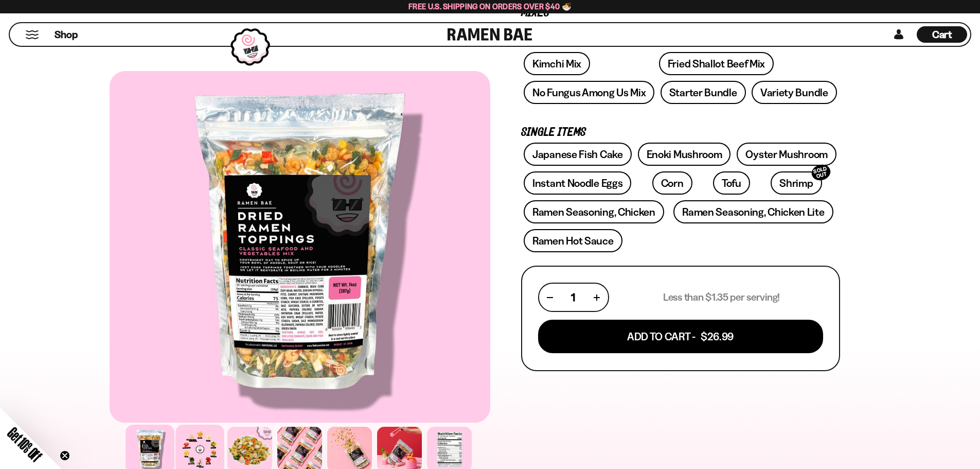 This screenshot has height=469, width=980. What do you see at coordinates (65, 455) in the screenshot?
I see `button: Close teaser` at bounding box center [65, 455].